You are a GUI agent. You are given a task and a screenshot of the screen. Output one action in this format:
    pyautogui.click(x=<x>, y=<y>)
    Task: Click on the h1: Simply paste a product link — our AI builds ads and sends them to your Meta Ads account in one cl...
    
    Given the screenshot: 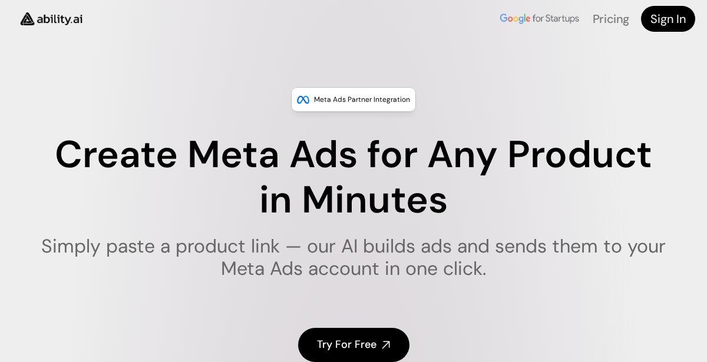 What is the action you would take?
    pyautogui.click(x=353, y=257)
    